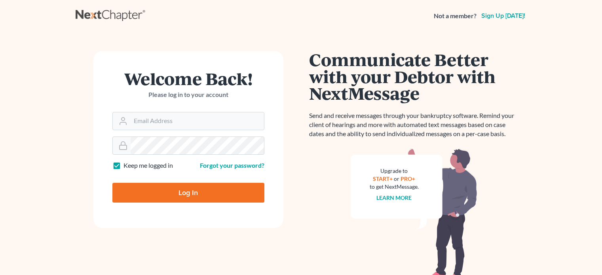 This screenshot has width=602, height=275. I want to click on div: Upgrade to, so click(394, 171).